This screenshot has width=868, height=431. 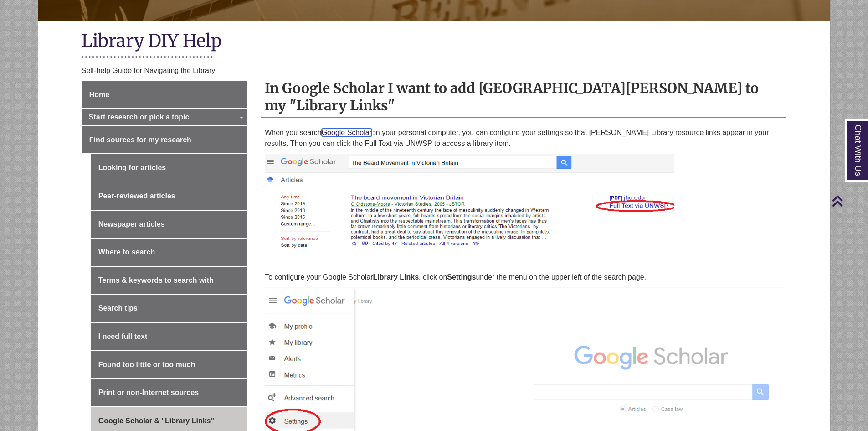 I want to click on a: Back to Top, so click(x=848, y=201).